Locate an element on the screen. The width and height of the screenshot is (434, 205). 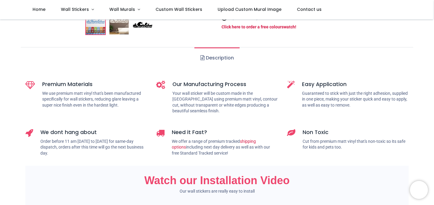
span: Watch our Installation Video is located at coordinates (217, 180).